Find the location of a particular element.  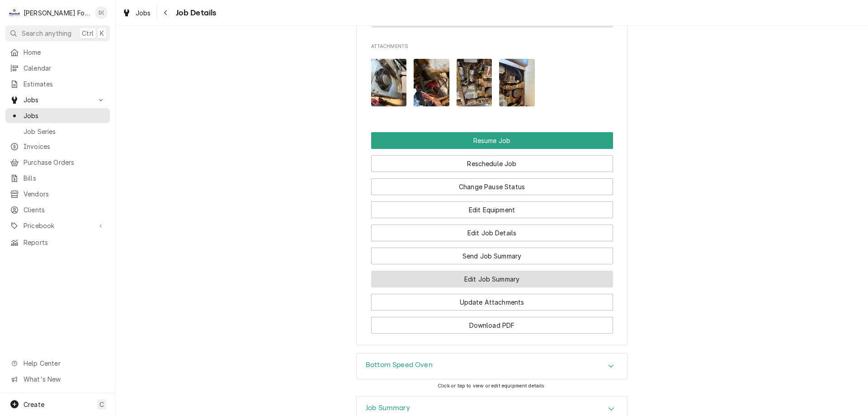

span: Clients is located at coordinates (64, 210).